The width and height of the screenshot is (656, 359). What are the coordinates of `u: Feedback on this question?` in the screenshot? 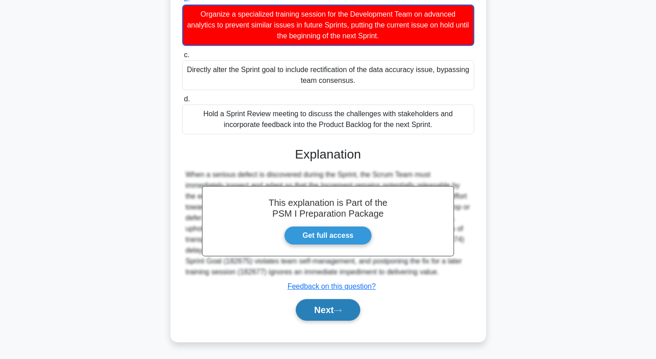 It's located at (332, 286).